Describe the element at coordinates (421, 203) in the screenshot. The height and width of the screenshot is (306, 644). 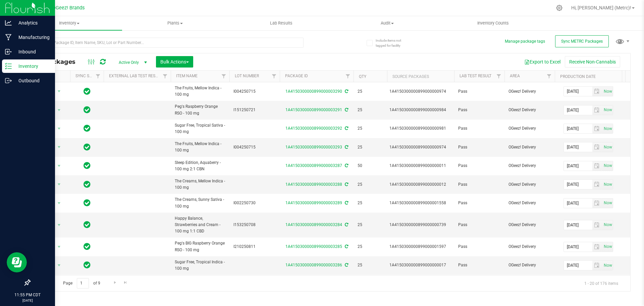
I see `div: Value 1: 1A4150300000899000001558` at that location.